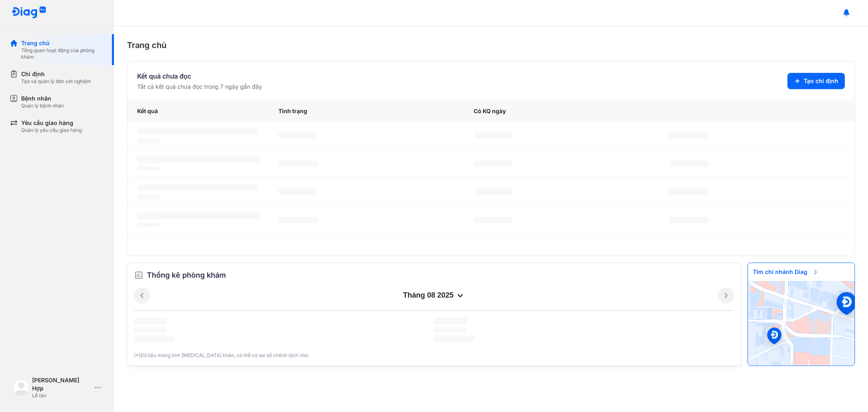 The width and height of the screenshot is (868, 412). Describe the element at coordinates (42, 98) in the screenshot. I see `div: Bệnh nhân` at that location.